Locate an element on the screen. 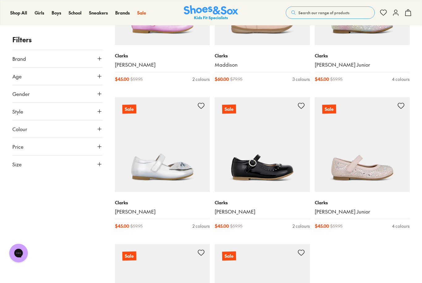 Image resolution: width=422 pixels, height=283 pixels. span: Age is located at coordinates (17, 76).